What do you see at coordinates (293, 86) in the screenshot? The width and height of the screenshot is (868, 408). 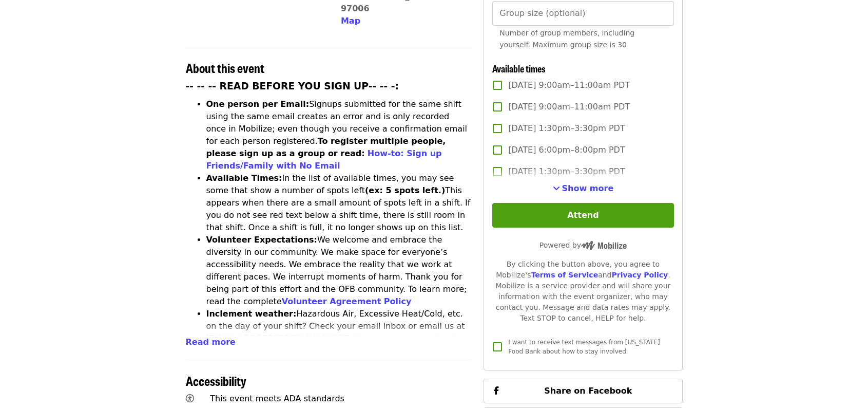 I see `strong: -- -- -- READ BEFORE YOU SIGN UP-- -- -:` at bounding box center [293, 86].